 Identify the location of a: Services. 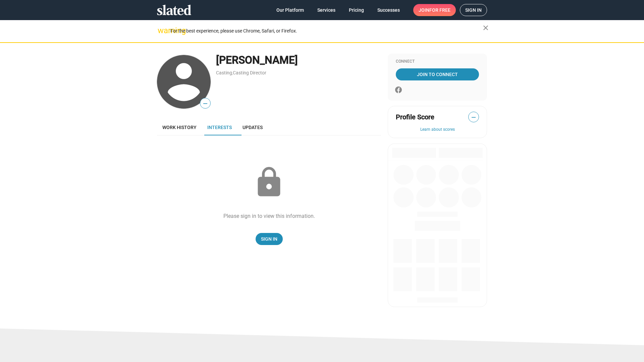
(327, 10).